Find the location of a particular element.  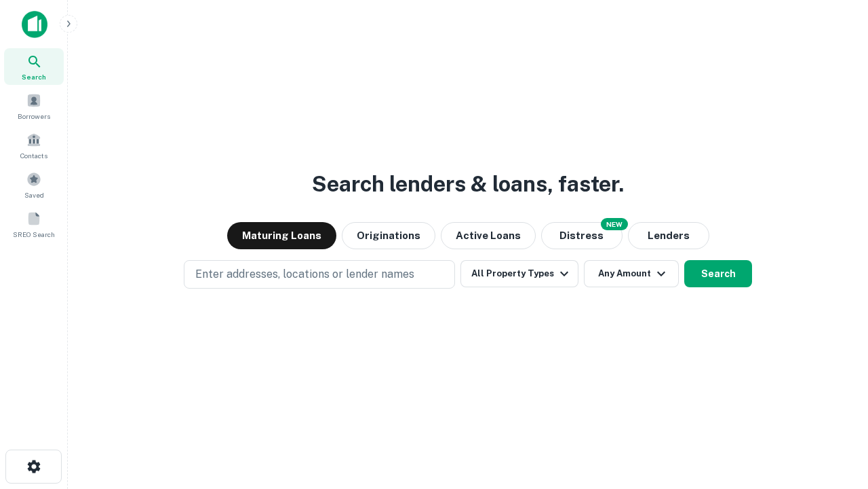

div: NEW is located at coordinates (614, 224).